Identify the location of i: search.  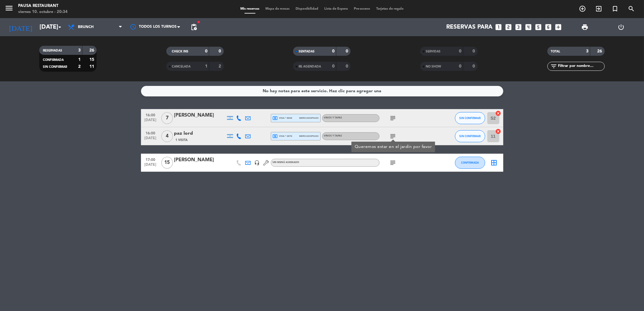
(631, 8).